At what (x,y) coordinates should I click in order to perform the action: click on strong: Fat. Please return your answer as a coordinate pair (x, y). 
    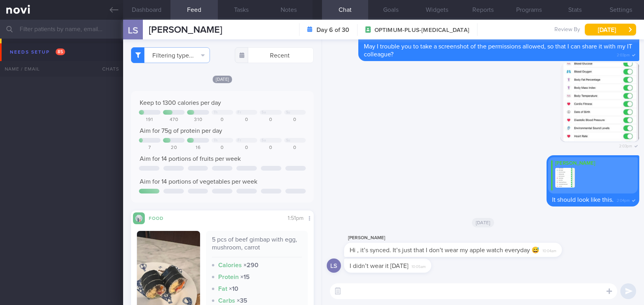
    Looking at the image, I should click on (223, 289).